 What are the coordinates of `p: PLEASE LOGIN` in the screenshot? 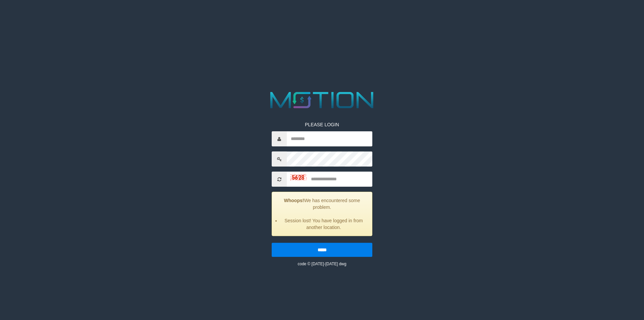 It's located at (322, 124).